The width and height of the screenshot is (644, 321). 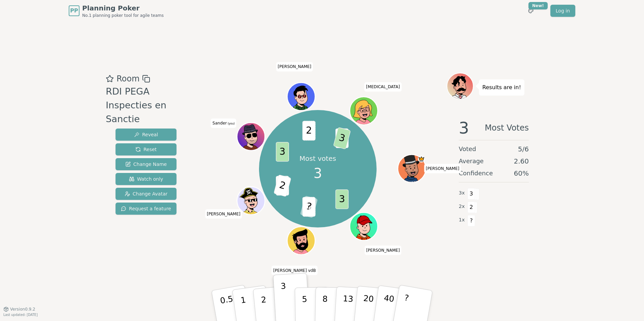 What do you see at coordinates (462, 193) in the screenshot?
I see `span: 3 x` at bounding box center [462, 193].